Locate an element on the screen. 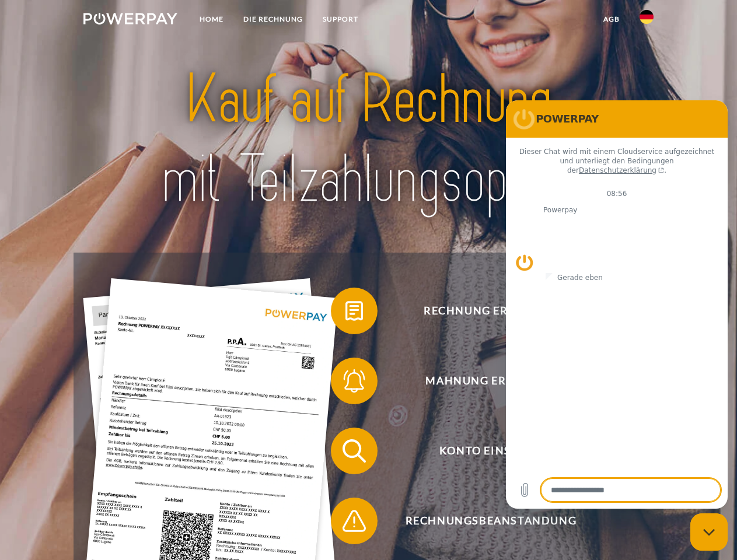 This screenshot has width=737, height=560. svg: (wird in einer neuen Registerkarte geöffnet) is located at coordinates (154, 70).